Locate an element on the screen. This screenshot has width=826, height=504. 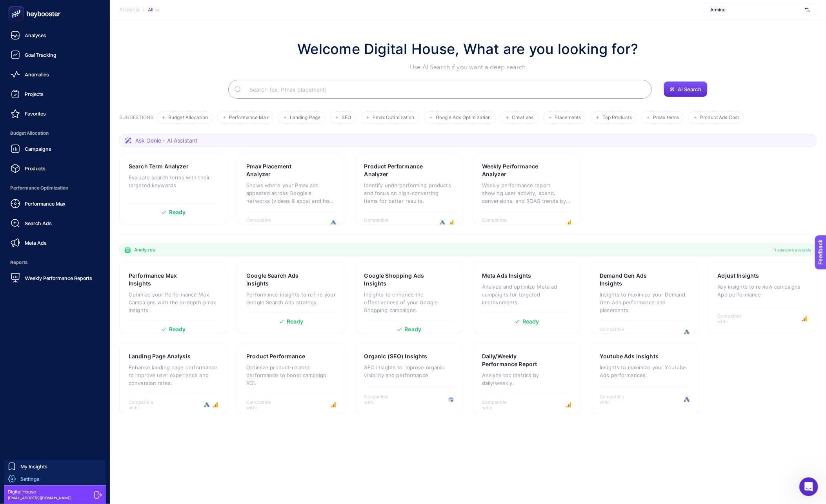
h3: Weekly Performance Analyzer is located at coordinates (515, 170).